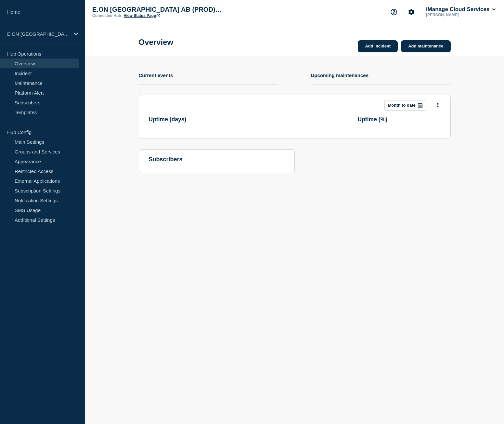  Describe the element at coordinates (394, 12) in the screenshot. I see `button: Support` at that location.